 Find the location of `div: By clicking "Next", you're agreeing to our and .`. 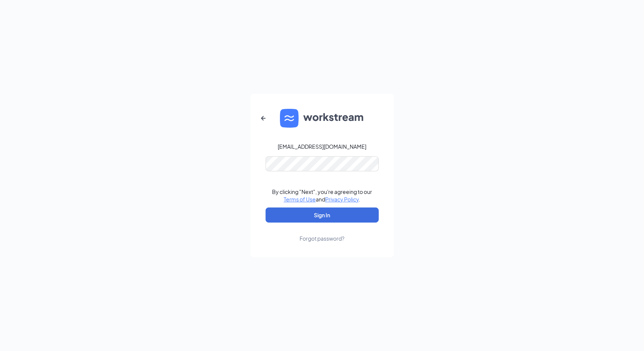

div: By clicking "Next", you're agreeing to our and . is located at coordinates (322, 196).